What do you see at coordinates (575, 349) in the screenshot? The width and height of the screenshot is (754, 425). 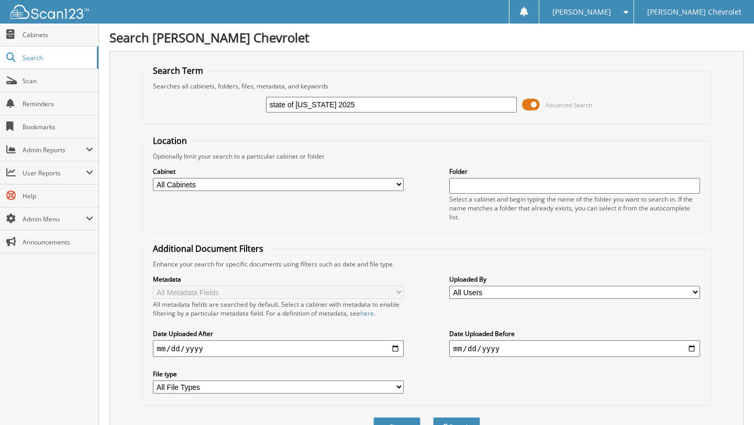 I see `input: end` at bounding box center [575, 349].